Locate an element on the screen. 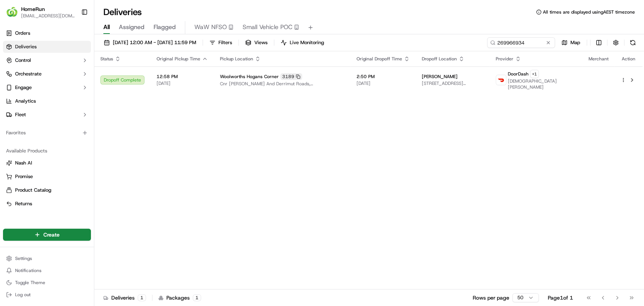 The height and width of the screenshot is (306, 644). span: Orchestrate is located at coordinates (28, 74).